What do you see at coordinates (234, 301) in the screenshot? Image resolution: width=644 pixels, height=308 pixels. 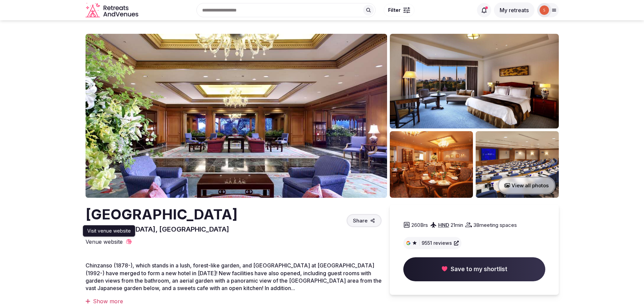 I see `div: Show more` at bounding box center [234, 301].